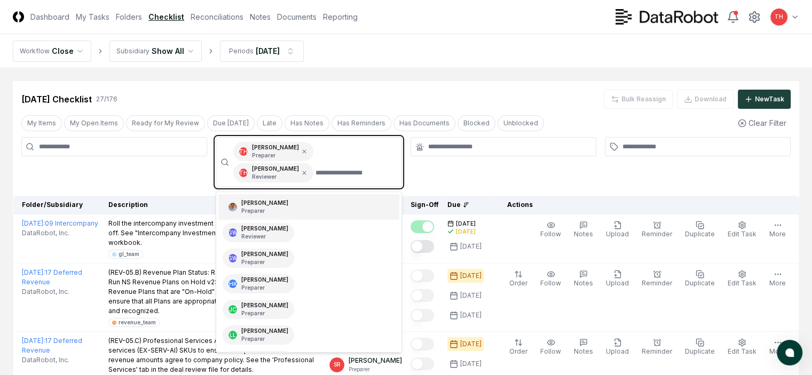 This screenshot has width=812, height=375. I want to click on button: atlas-launcher, so click(790, 353).